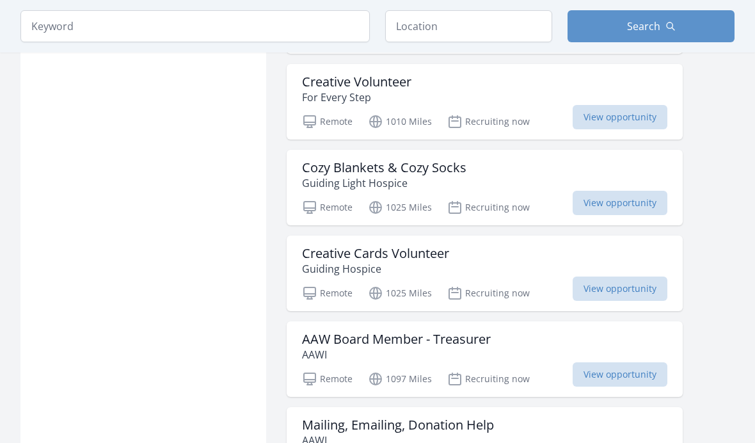  Describe the element at coordinates (650, 26) in the screenshot. I see `button: Search` at that location.